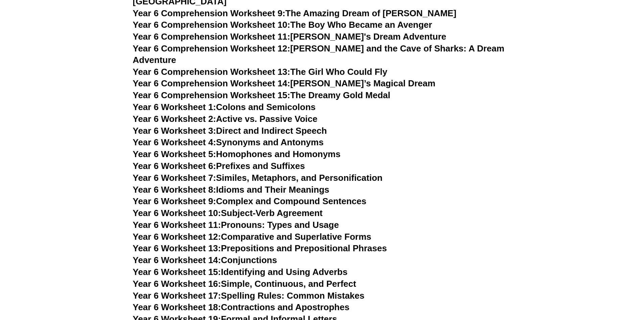 The width and height of the screenshot is (644, 320). Describe the element at coordinates (177, 260) in the screenshot. I see `span: Year 6 Worksheet 14:` at that location.